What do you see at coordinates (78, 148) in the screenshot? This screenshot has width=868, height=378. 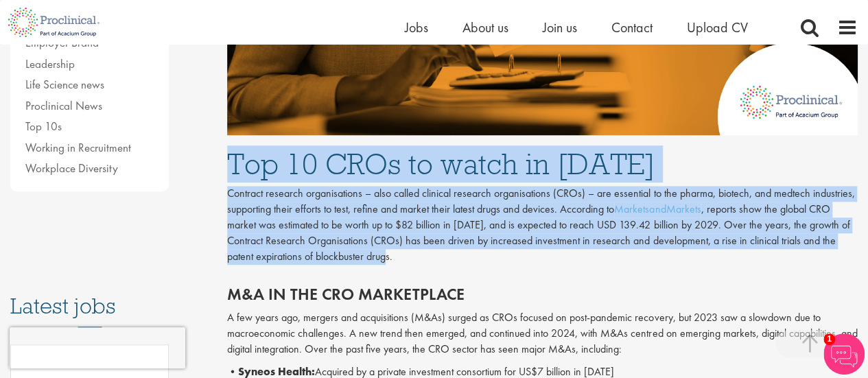 I see `a: Working in Recruitment` at bounding box center [78, 148].